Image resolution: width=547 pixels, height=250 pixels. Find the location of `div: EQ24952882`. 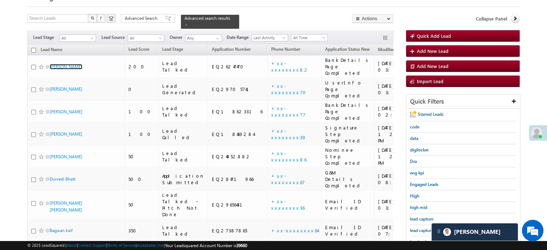

div: EQ24952882 is located at coordinates (238, 156).